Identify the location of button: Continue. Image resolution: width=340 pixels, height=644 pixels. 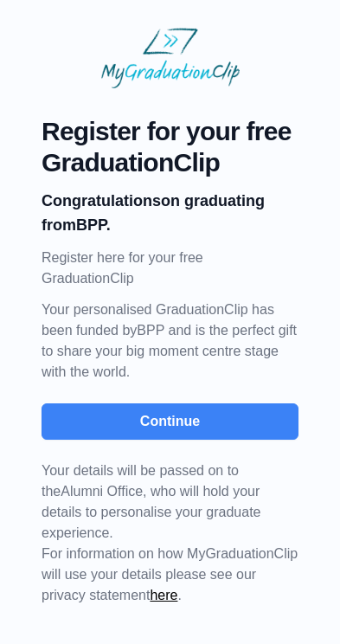
(169, 422).